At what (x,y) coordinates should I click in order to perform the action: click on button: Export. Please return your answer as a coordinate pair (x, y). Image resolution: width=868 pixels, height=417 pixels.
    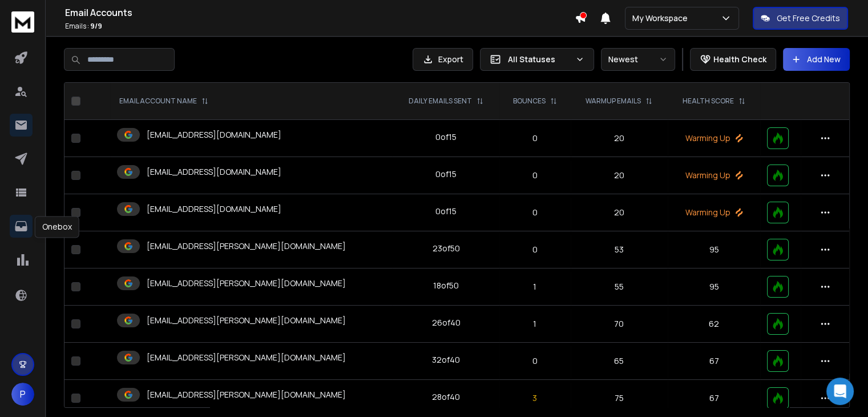
    Looking at the image, I should click on (443, 59).